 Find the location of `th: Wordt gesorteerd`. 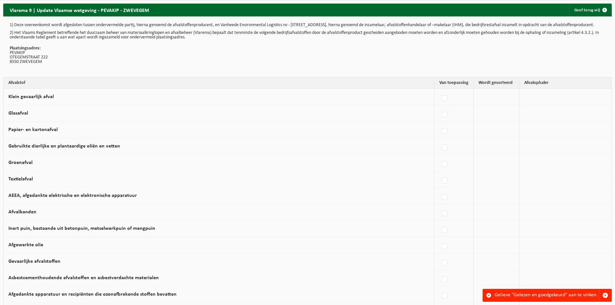

th: Wordt gesorteerd is located at coordinates (496, 83).